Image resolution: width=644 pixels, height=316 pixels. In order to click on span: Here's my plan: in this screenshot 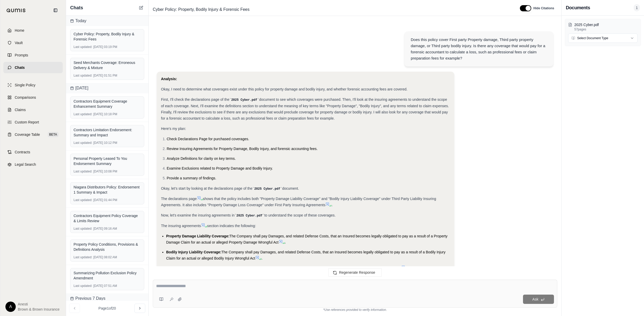, I will do `click(174, 129)`.